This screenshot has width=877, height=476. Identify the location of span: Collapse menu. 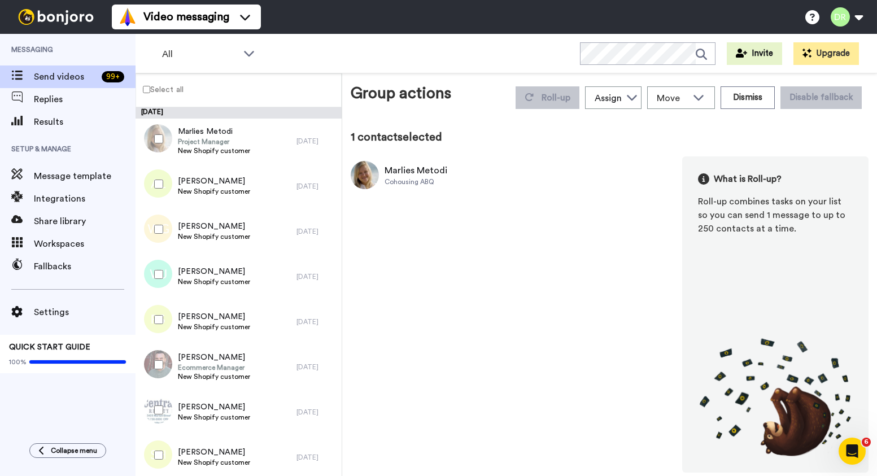
(74, 451).